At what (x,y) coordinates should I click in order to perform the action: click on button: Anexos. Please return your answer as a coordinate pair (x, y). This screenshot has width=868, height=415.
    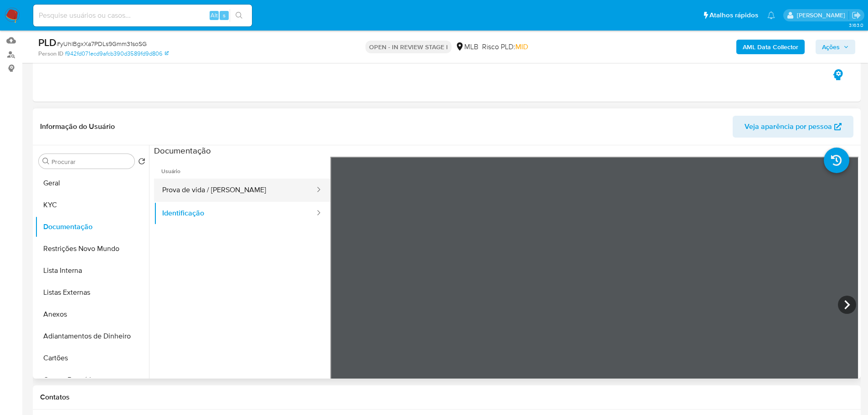
    Looking at the image, I should click on (92, 314).